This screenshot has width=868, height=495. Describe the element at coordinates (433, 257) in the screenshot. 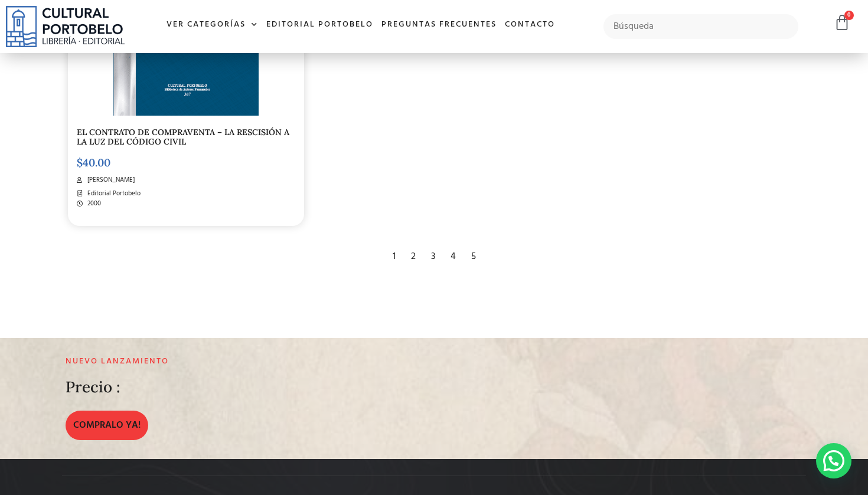

I see `div: 3` at that location.